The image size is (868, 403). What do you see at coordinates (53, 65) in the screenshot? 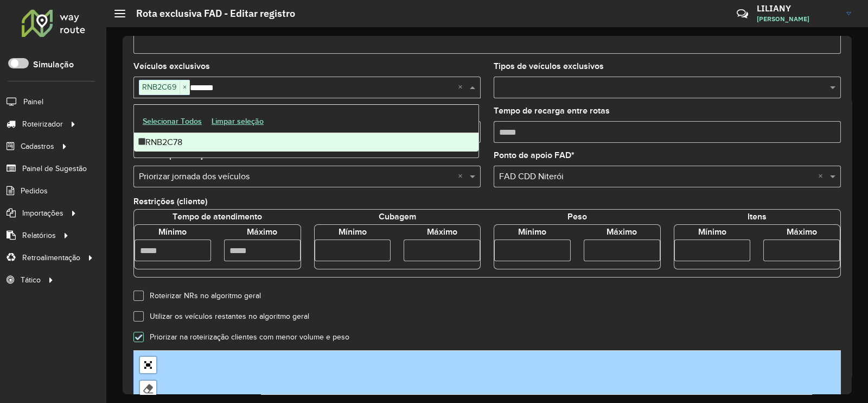
I see `label: Simulação` at bounding box center [53, 65].